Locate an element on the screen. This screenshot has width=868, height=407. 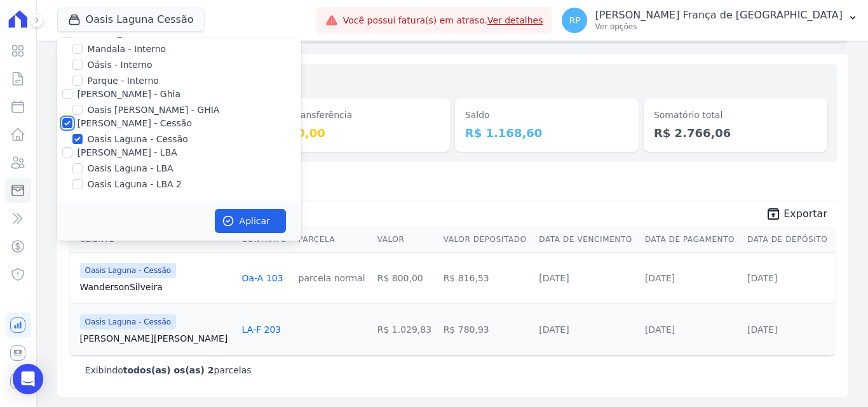
div: Open Intercom Messenger is located at coordinates (28, 379).